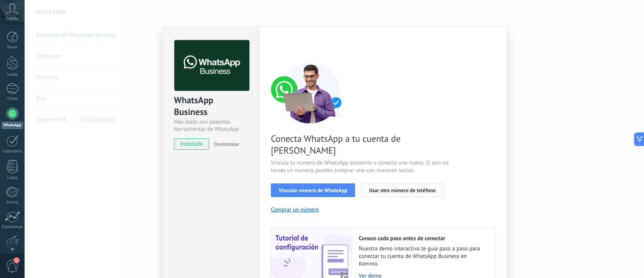  I want to click on button: Comprar un número, so click(295, 209).